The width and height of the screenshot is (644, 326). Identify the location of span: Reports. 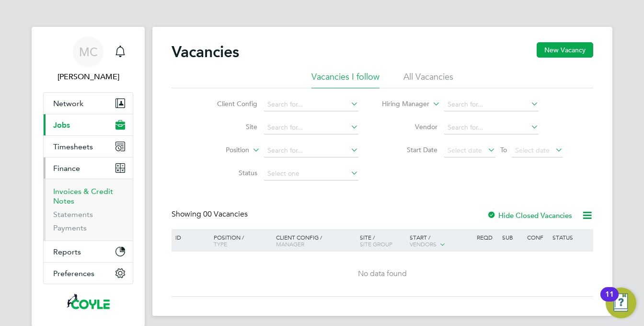
(67, 251).